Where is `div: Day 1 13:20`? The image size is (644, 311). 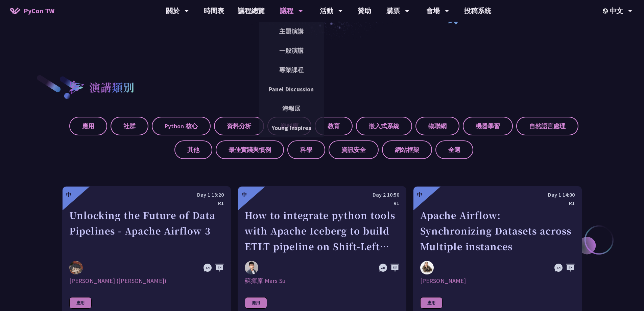
div: Day 1 13:20 is located at coordinates (146, 194).